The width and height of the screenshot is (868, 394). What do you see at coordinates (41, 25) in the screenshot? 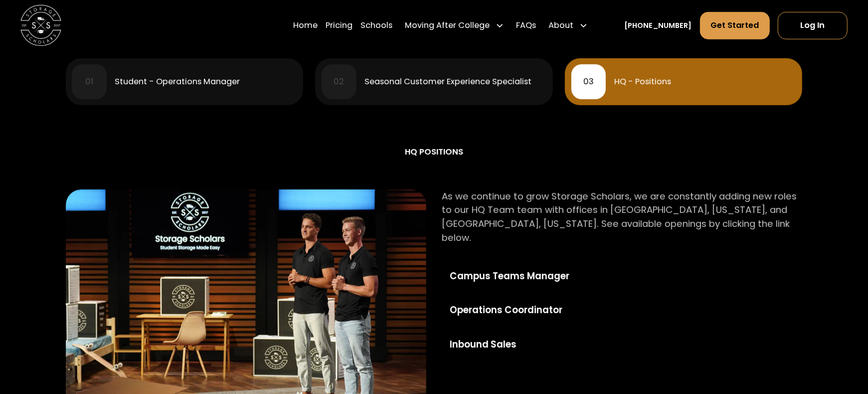
I see `a: home` at bounding box center [41, 25].